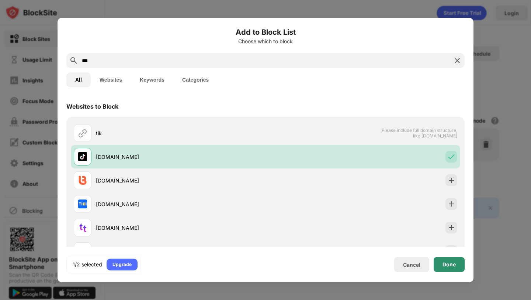 The height and width of the screenshot is (300, 531). I want to click on div: Upgrade, so click(122, 264).